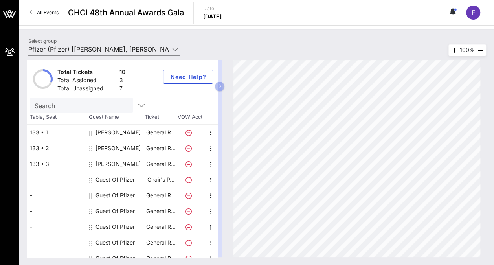  Describe the element at coordinates (161, 180) in the screenshot. I see `p: Chair's P…` at that location.